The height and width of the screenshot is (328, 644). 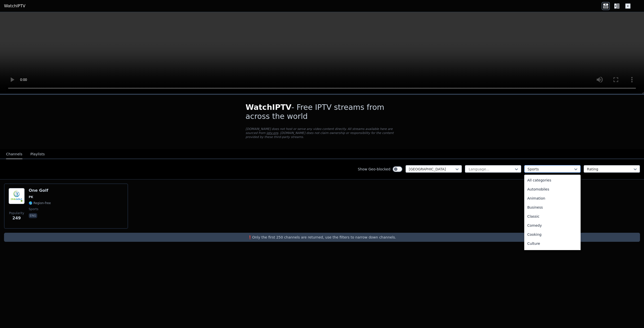 What do you see at coordinates (40, 203) in the screenshot?
I see `span: 🌎 Region-free` at bounding box center [40, 203].